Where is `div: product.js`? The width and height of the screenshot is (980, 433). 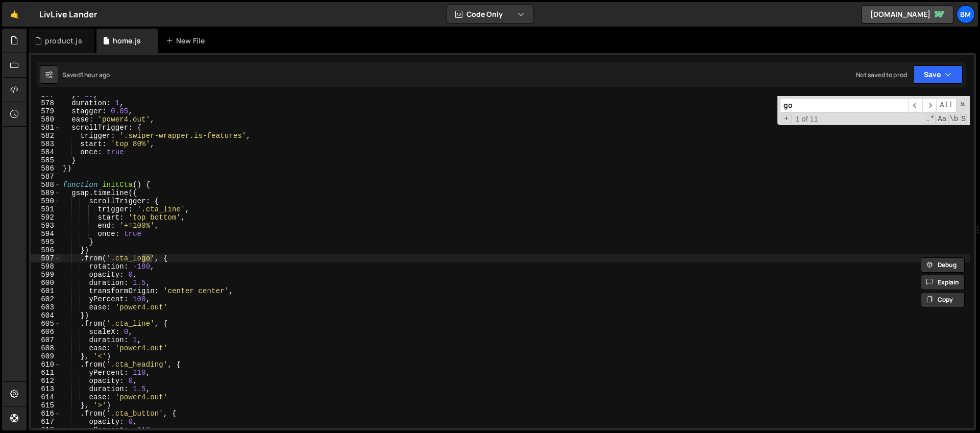 div: product.js is located at coordinates (64, 41).